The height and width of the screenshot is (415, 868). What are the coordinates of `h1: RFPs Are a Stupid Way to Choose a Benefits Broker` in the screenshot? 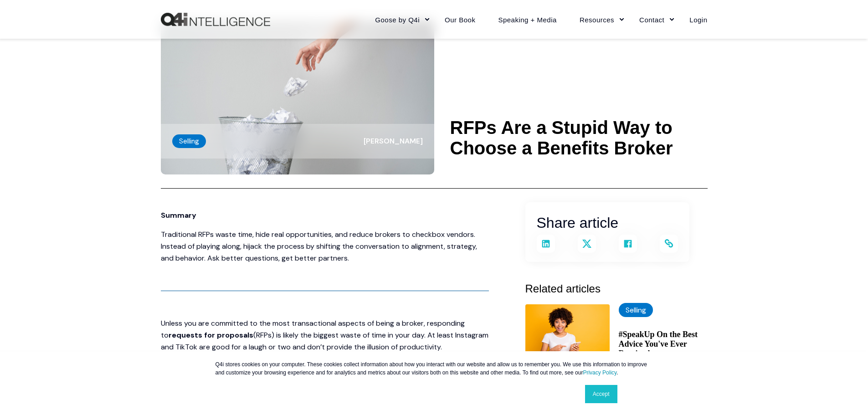 It's located at (579, 138).